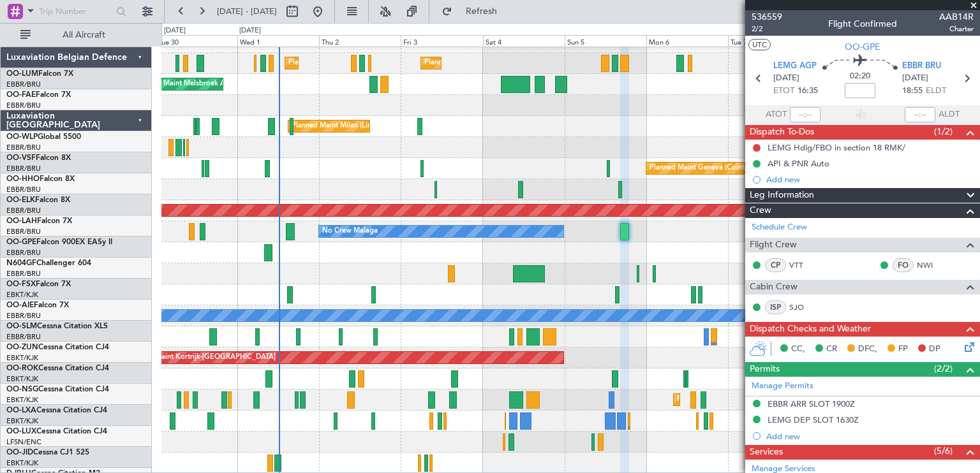  Describe the element at coordinates (21, 431) in the screenshot. I see `span: OO-LUX` at that location.